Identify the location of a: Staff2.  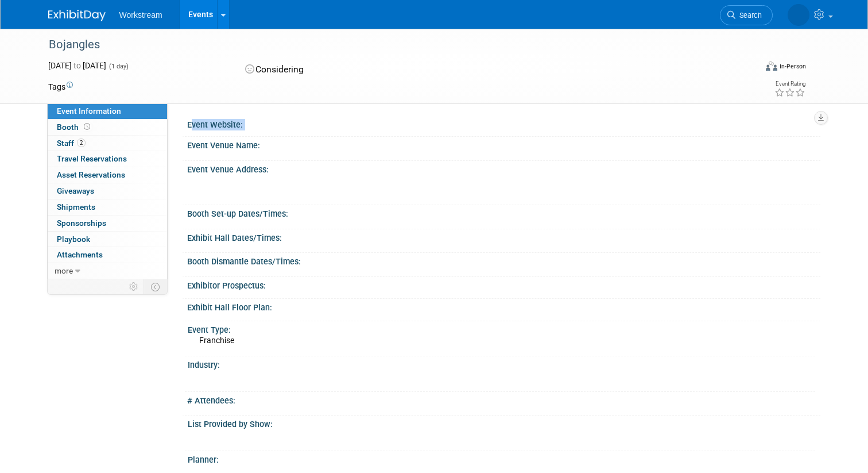
(107, 143).